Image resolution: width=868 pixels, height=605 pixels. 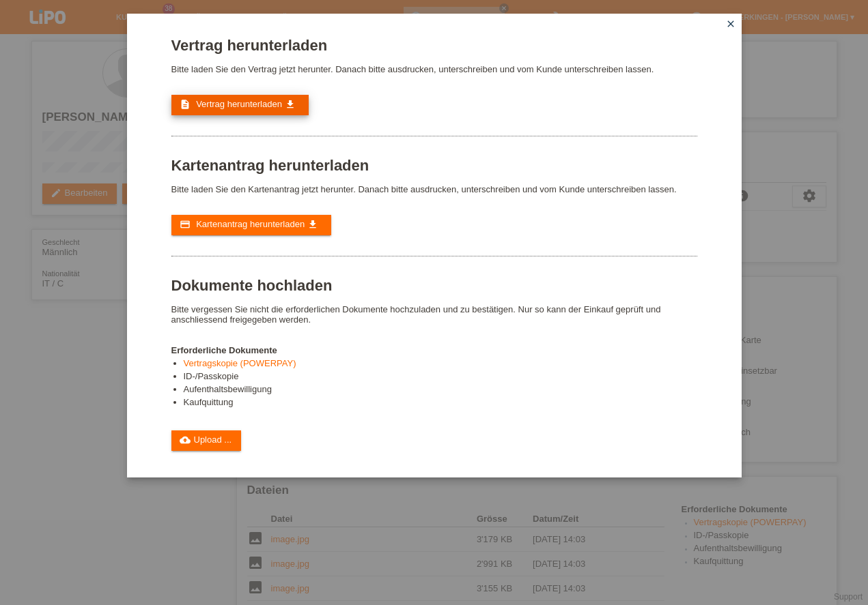 What do you see at coordinates (250, 224) in the screenshot?
I see `span: Kartenantrag herunterladen` at bounding box center [250, 224].